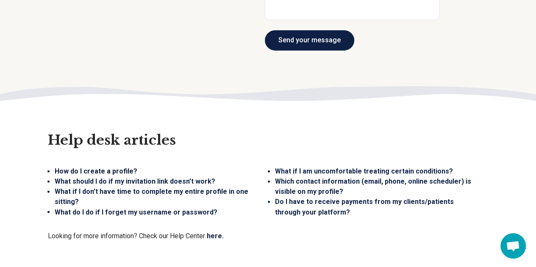 The height and width of the screenshot is (267, 536). Describe the element at coordinates (96, 171) in the screenshot. I see `a: How do I create a profile?` at that location.